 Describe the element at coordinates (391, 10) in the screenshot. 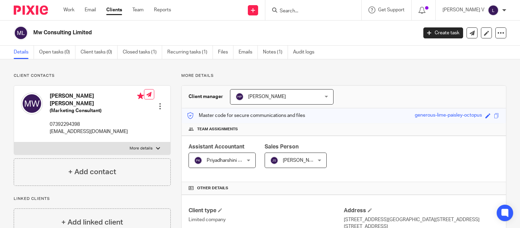

I see `span: Get Support` at that location.